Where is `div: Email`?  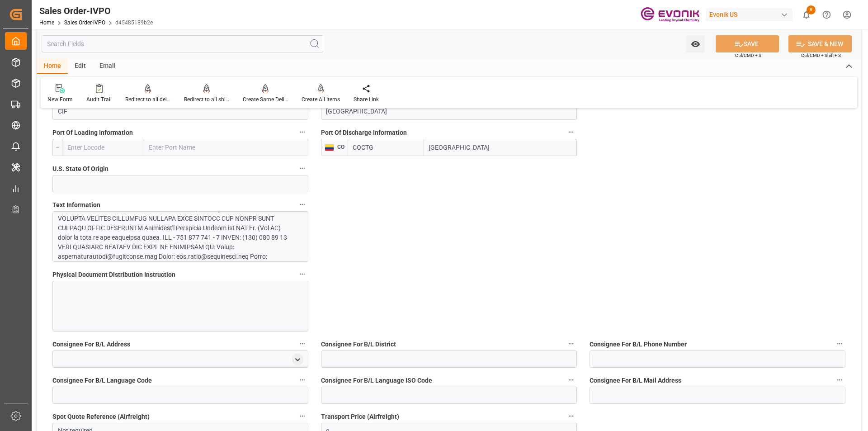 div: Email is located at coordinates (108, 66).